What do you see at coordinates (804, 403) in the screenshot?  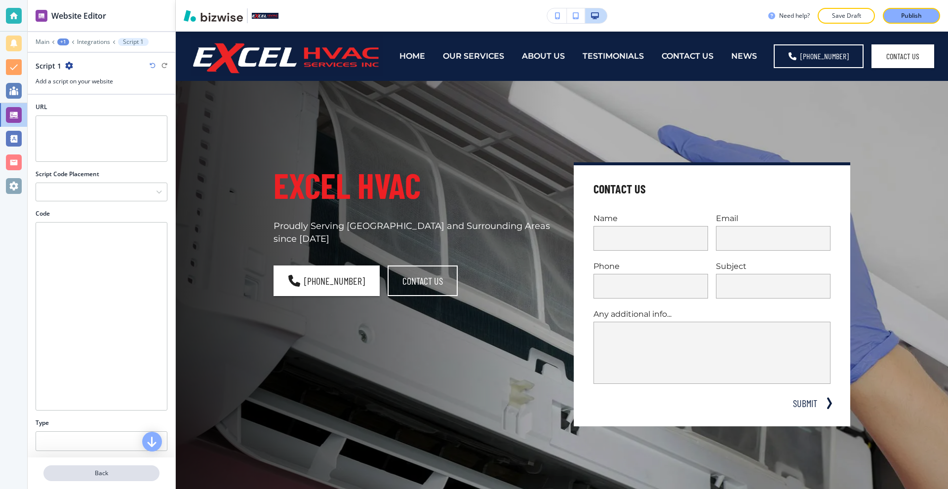 I see `button: SUBMIT` at bounding box center [804, 403].